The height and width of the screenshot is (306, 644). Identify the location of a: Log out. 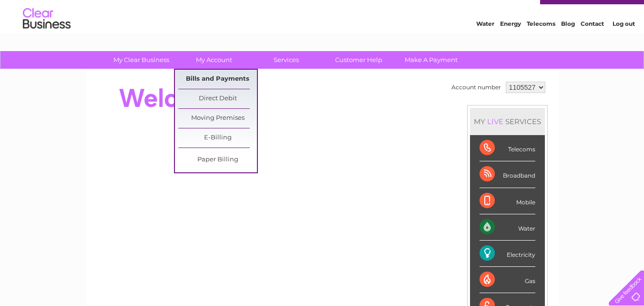
(624, 44).